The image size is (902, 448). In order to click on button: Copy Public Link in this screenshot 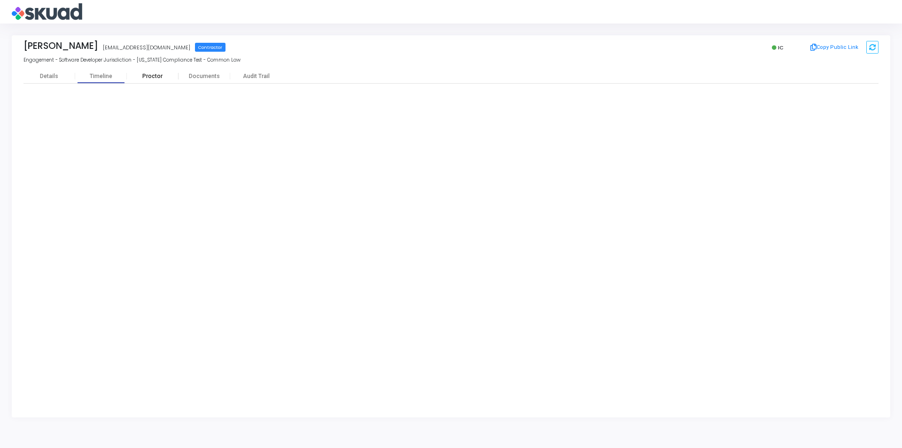, I will do `click(835, 47)`.